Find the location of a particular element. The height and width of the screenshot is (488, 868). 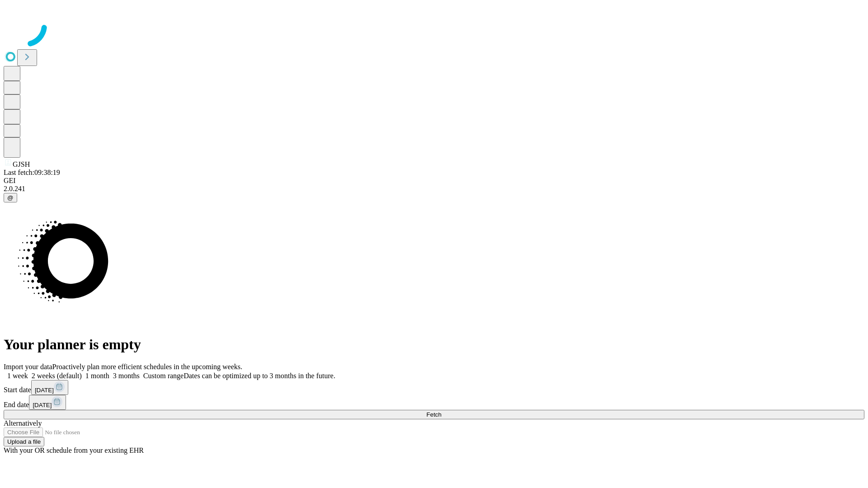

span: 1 week is located at coordinates (17, 376).